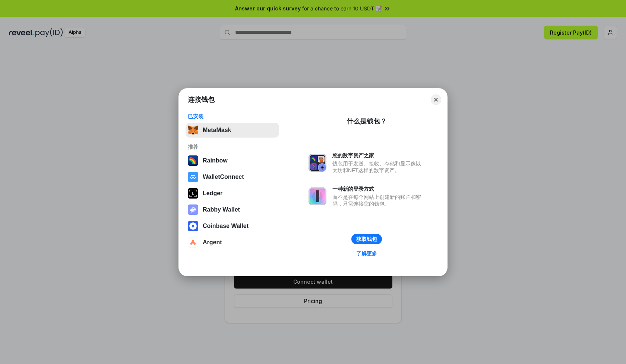  Describe the element at coordinates (378, 167) in the screenshot. I see `div: 钱包用于发送、接收、存储和显示像以太坊和NFT这样的数字资产。` at that location.